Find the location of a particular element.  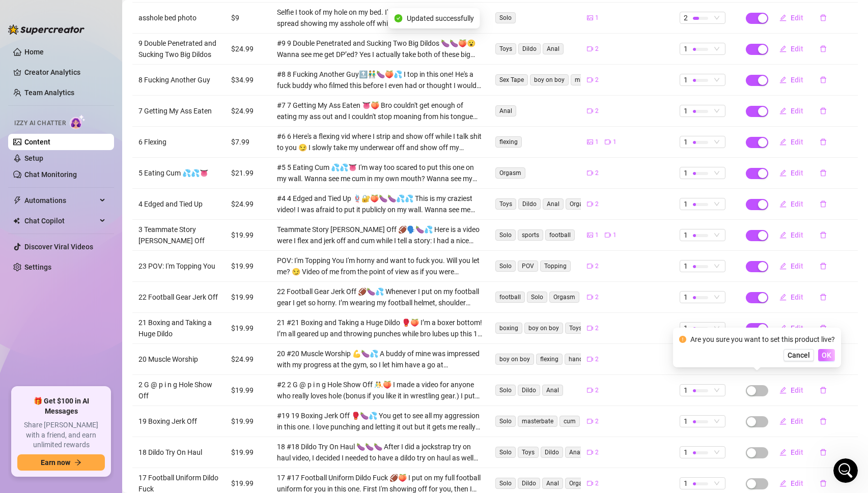

a: Discover Viral Videos is located at coordinates (59, 247).